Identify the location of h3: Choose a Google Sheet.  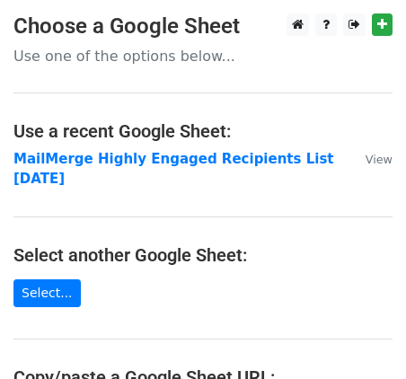
(203, 26).